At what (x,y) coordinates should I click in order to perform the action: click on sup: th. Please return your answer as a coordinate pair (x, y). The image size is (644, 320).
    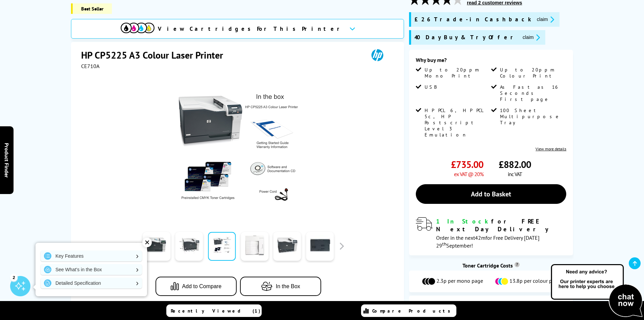
    Looking at the image, I should click on (444, 244).